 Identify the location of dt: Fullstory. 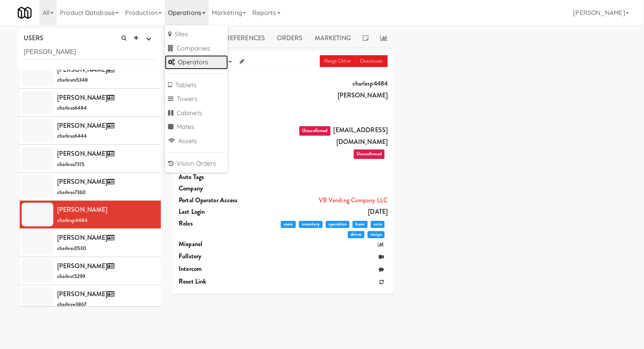
(220, 256).